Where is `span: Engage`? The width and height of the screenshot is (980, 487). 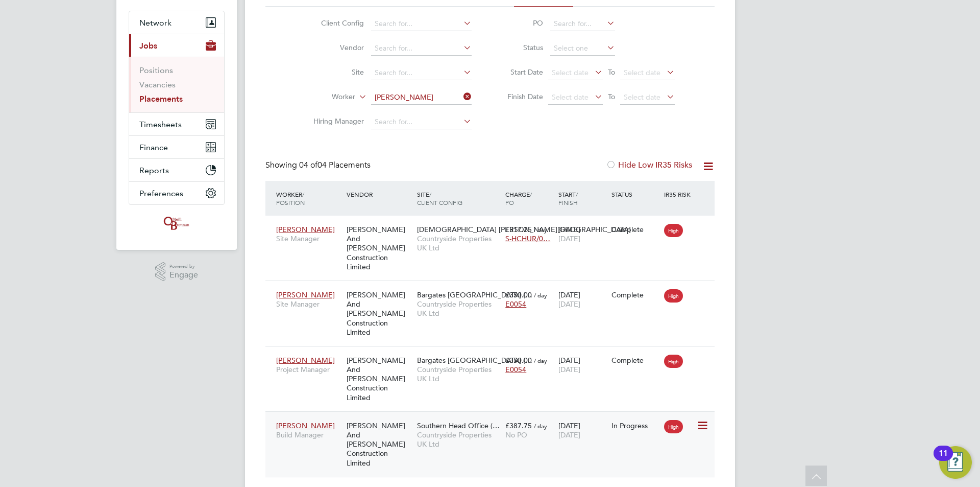
span: Engage is located at coordinates (184, 275).